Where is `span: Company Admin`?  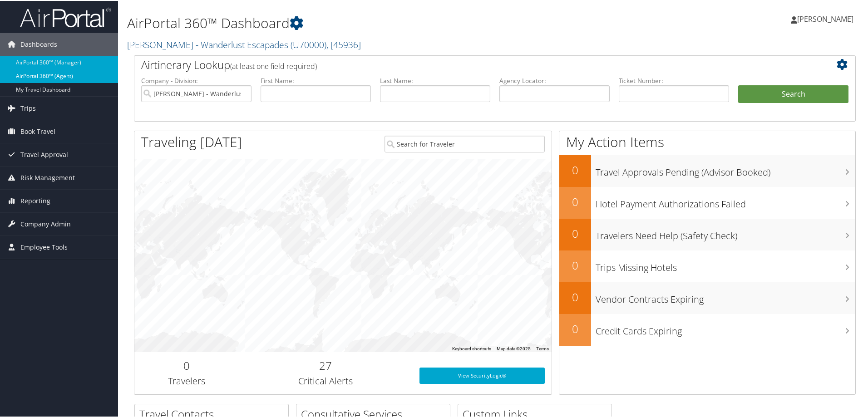
span: Company Admin is located at coordinates (45, 223).